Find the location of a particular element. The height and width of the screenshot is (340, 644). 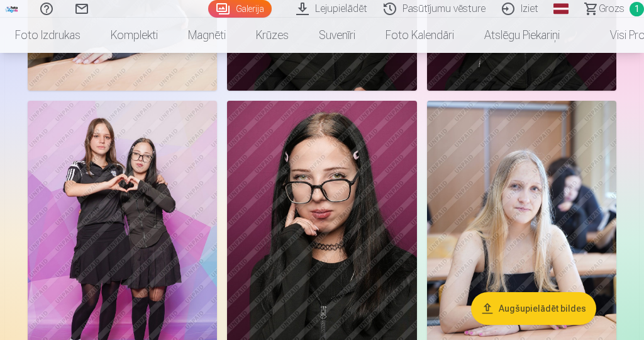

a: Atslēgu piekariņi is located at coordinates (522, 35).